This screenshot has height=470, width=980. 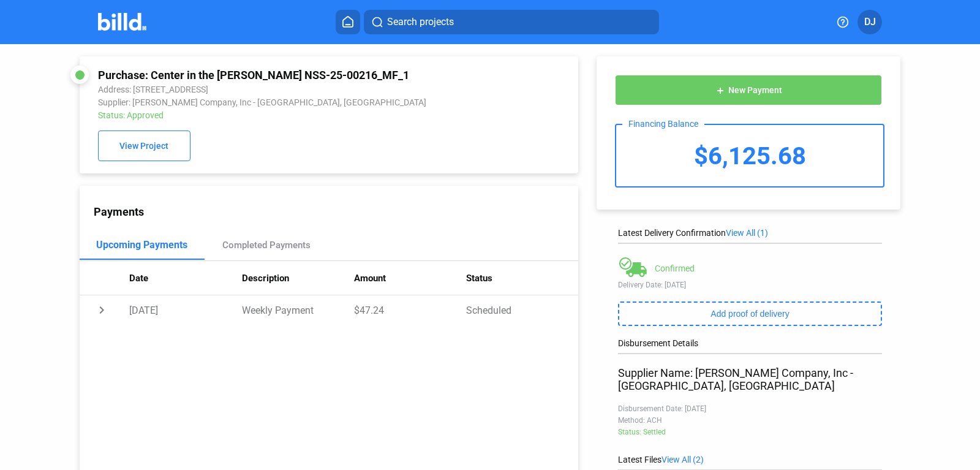 What do you see at coordinates (748, 90) in the screenshot?
I see `button: New Payment` at bounding box center [748, 90].